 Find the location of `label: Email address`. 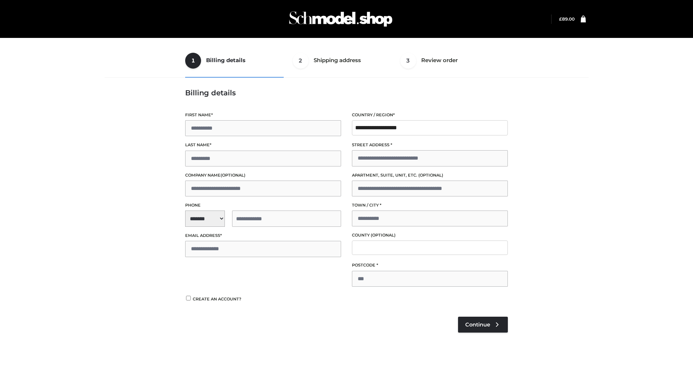

label: Email address is located at coordinates (263, 235).